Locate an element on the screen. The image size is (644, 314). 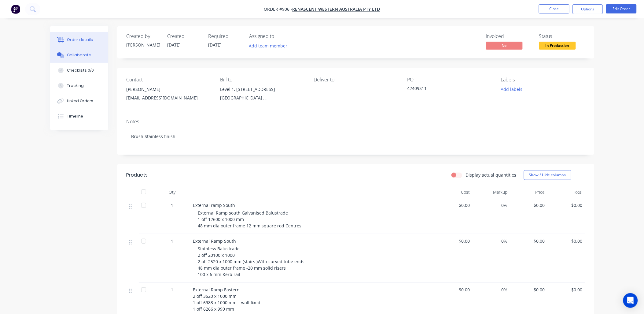
div: Order details is located at coordinates (80, 40).